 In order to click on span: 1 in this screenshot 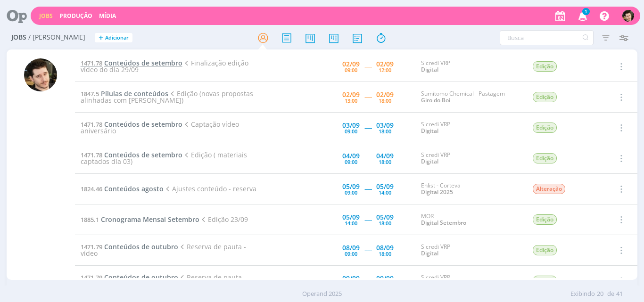, I will do `click(585, 11)`.